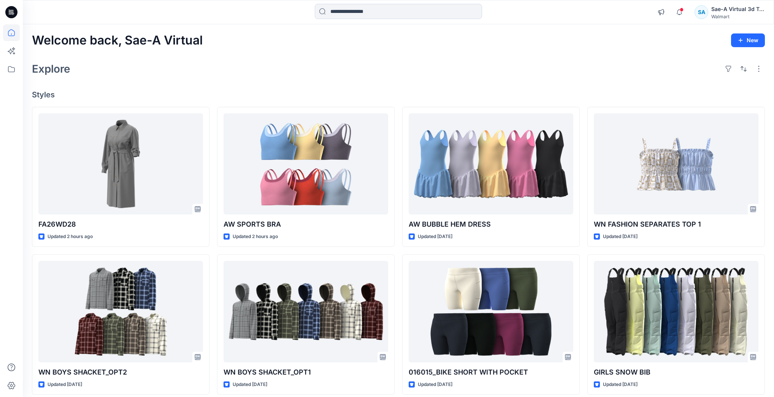  I want to click on div: Sae-A Virtual 3d Team, so click(738, 9).